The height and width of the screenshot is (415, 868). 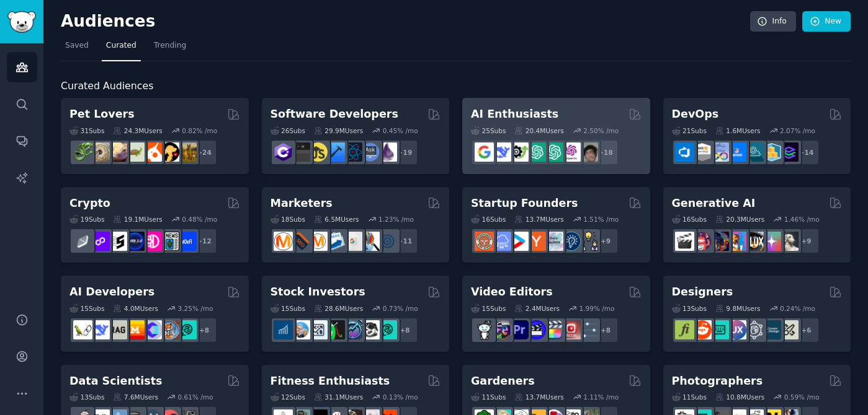 What do you see at coordinates (195, 309) in the screenshot?
I see `div: 3.25 % /mo` at bounding box center [195, 309].